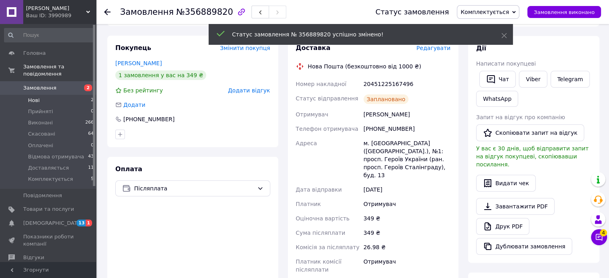 Image resolution: width=609 pixels, height=278 pixels. Describe the element at coordinates (194, 189) in the screenshot. I see `span: Післяплата` at that location.